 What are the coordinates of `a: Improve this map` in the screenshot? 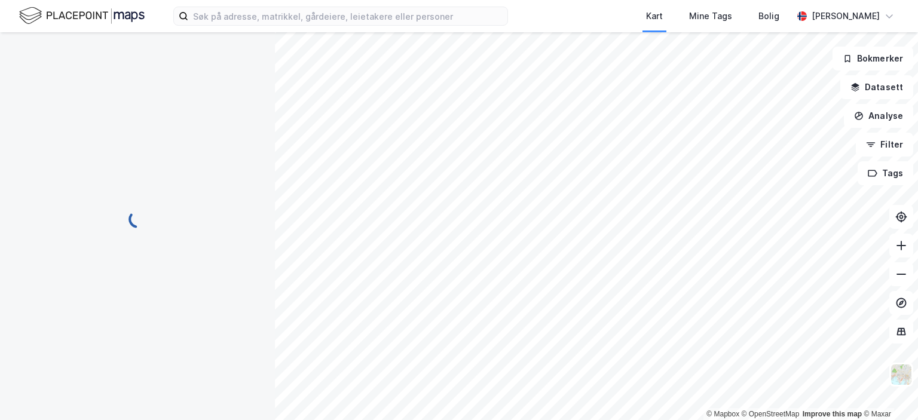 It's located at (832, 414).